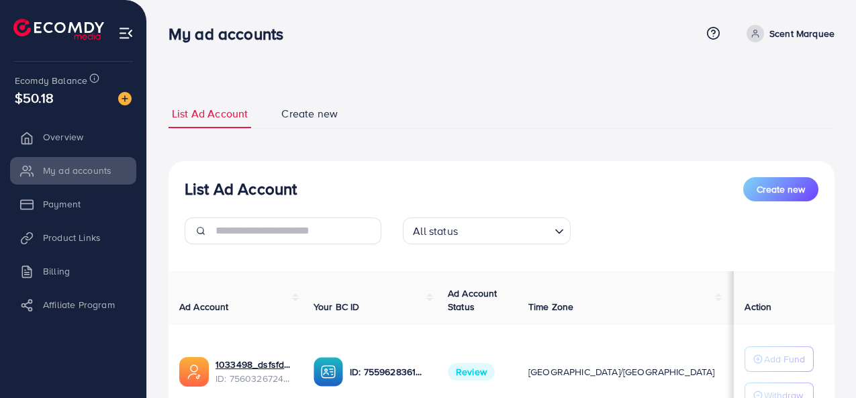 The image size is (856, 398). Describe the element at coordinates (473, 300) in the screenshot. I see `span: Ad Account Status` at that location.